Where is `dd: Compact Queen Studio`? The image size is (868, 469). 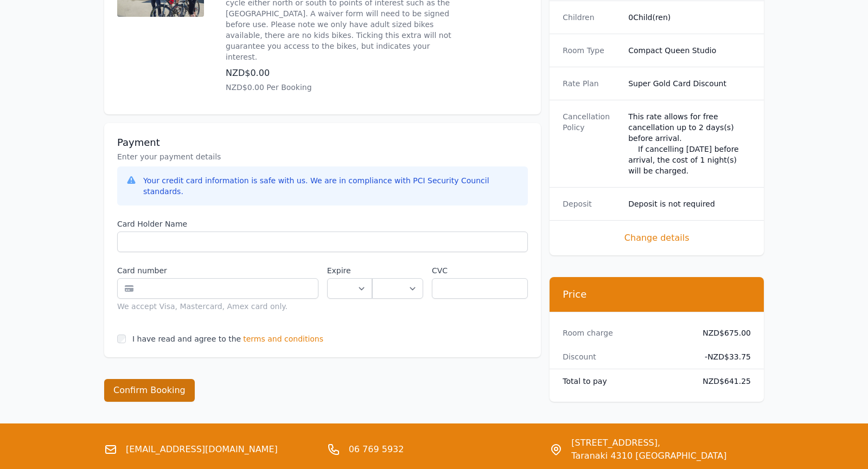 dd: Compact Queen Studio is located at coordinates (690, 50).